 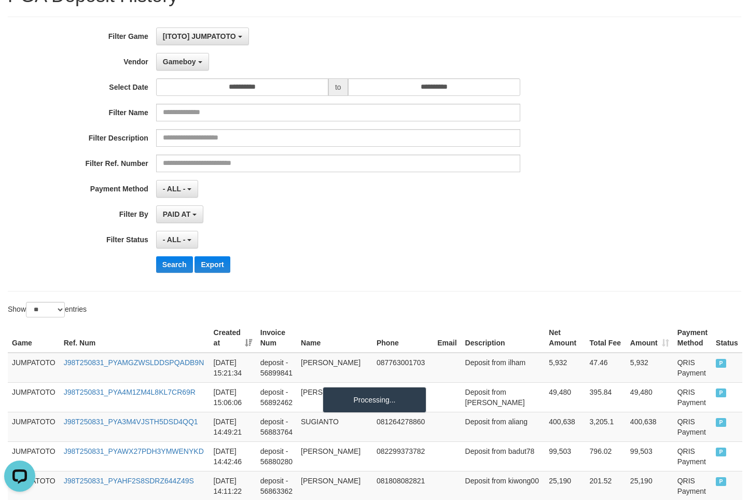 I want to click on td: 796.02, so click(x=606, y=456).